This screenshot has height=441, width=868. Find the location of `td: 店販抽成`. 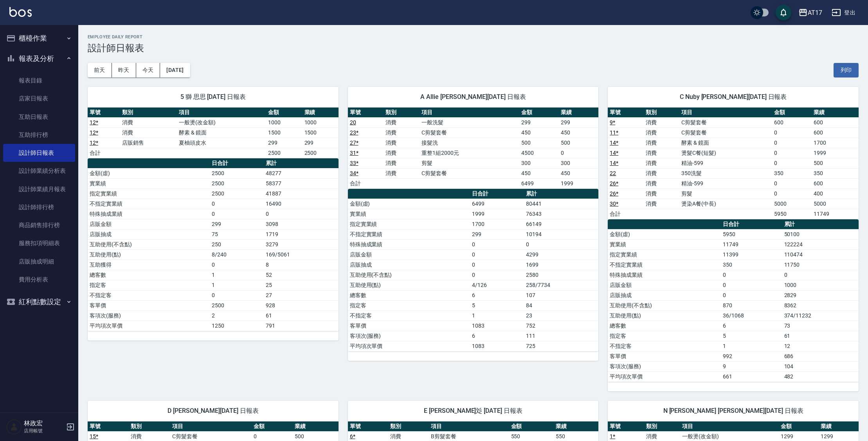

td: 店販抽成 is located at coordinates (149, 234).